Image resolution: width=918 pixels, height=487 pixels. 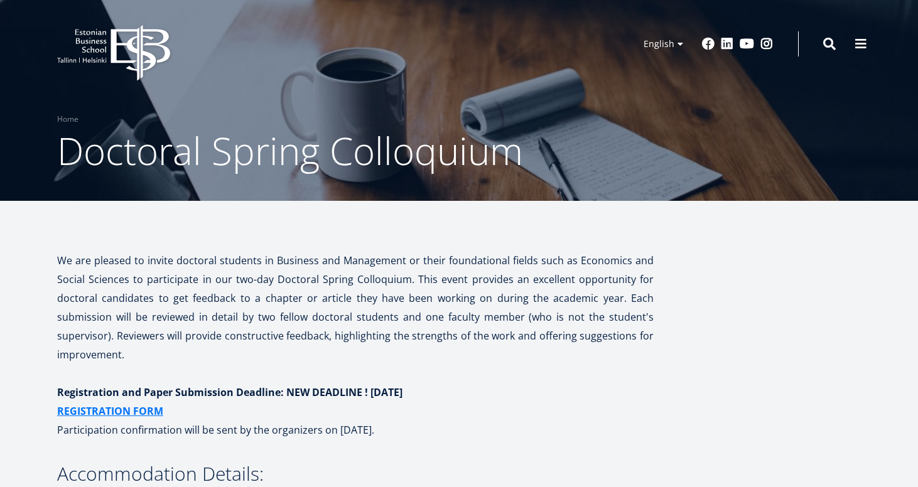 I want to click on p: We are pleased to invite doctoral students in Business and Management or their foundational field..., so click(x=355, y=308).